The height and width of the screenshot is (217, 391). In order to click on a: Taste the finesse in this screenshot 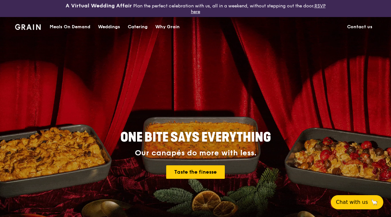, I will do `click(195, 172)`.